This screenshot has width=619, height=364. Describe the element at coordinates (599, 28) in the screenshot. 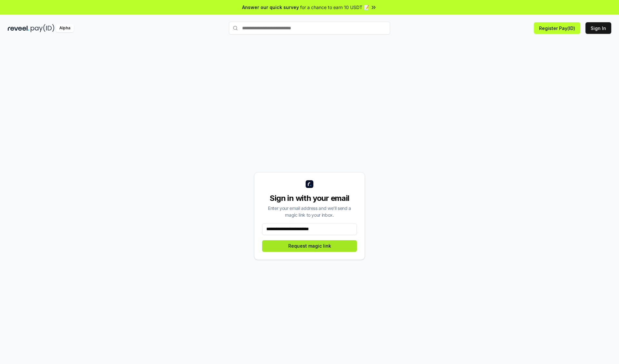

I see `button: Sign In` at that location.